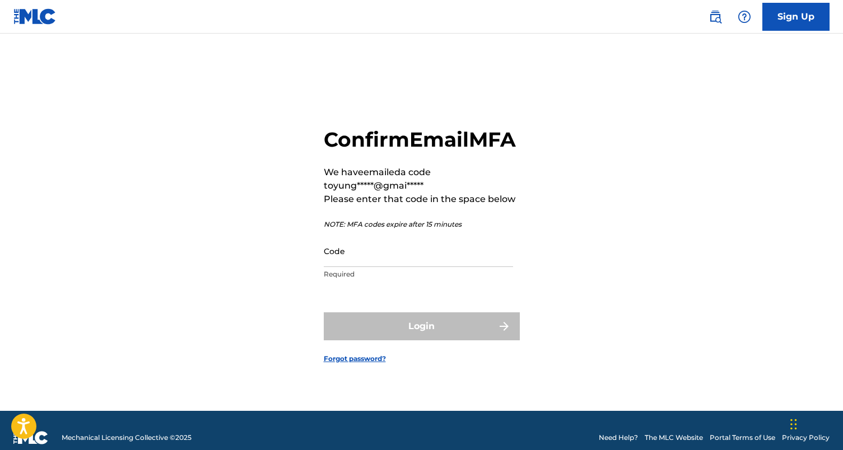 Image resolution: width=843 pixels, height=450 pixels. Describe the element at coordinates (422, 225) in the screenshot. I see `p: NOTE: MFA codes expire after 15 minutes` at that location.